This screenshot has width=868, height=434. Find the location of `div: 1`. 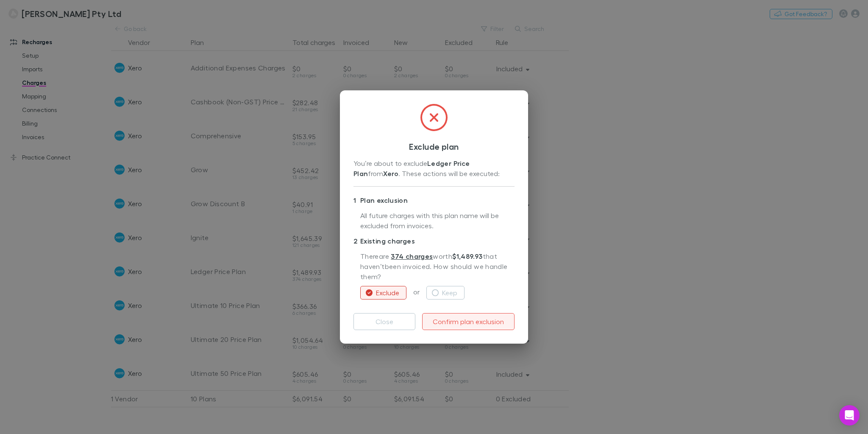

div: 1 is located at coordinates (357, 200).